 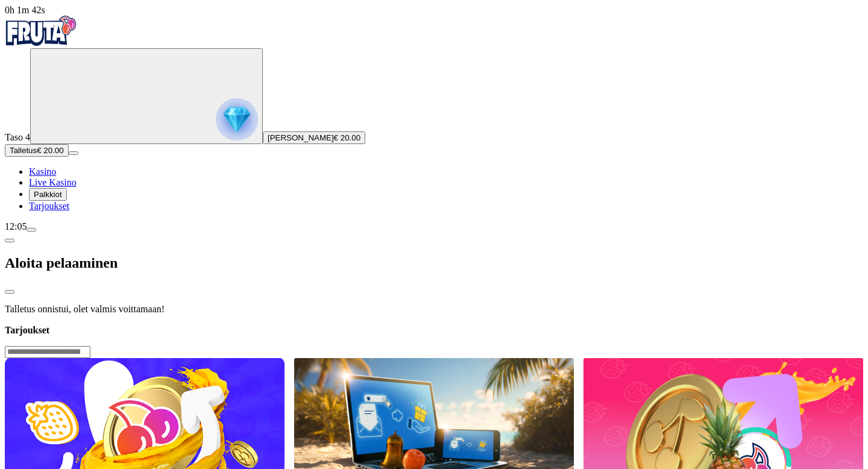 I want to click on input: Search, so click(x=48, y=352).